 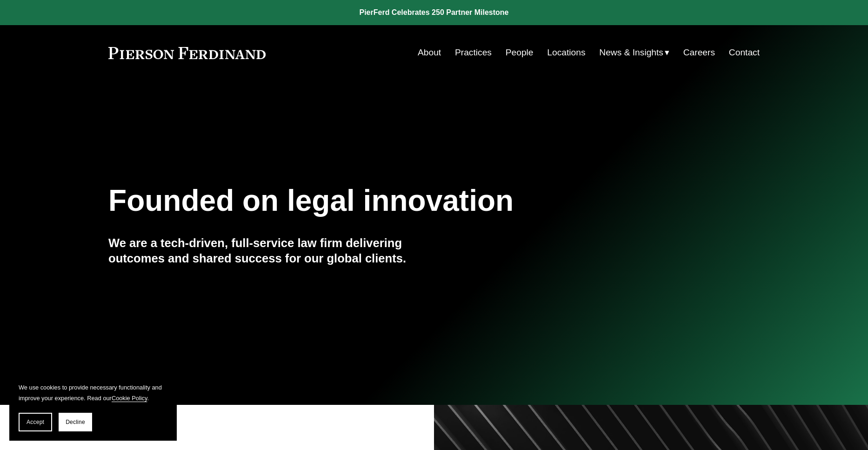 What do you see at coordinates (634, 53) in the screenshot?
I see `a: folder dropdown` at bounding box center [634, 53].